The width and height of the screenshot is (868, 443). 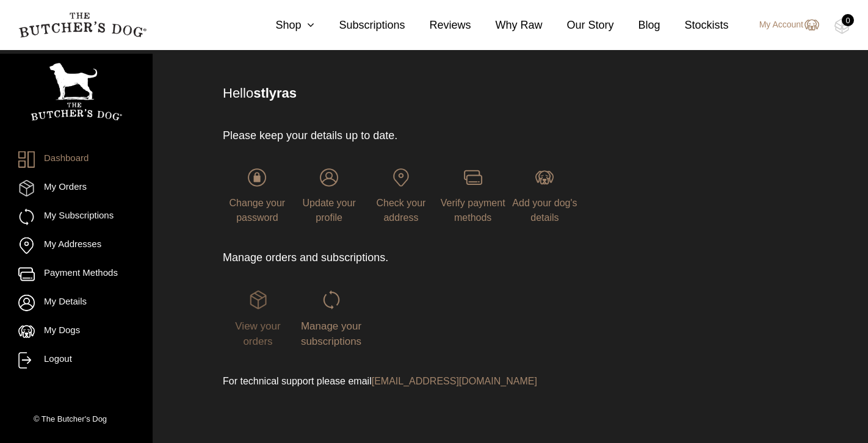 I want to click on span: Manage your subscriptions, so click(x=331, y=333).